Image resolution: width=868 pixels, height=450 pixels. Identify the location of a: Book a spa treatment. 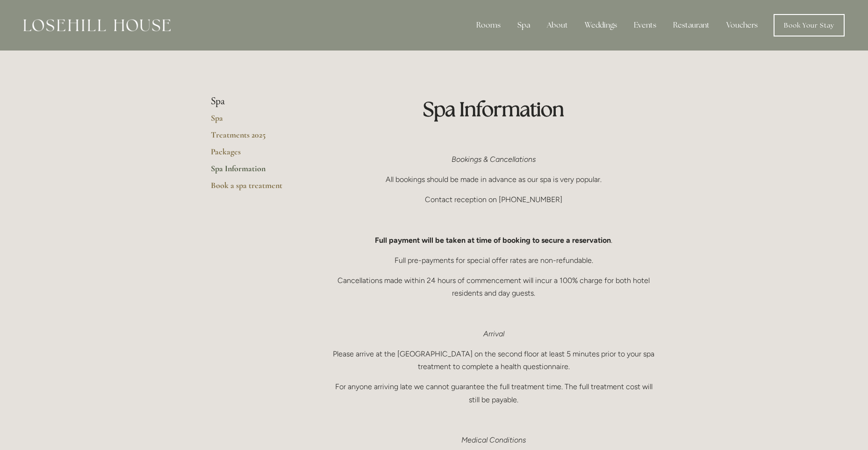
(255, 188).